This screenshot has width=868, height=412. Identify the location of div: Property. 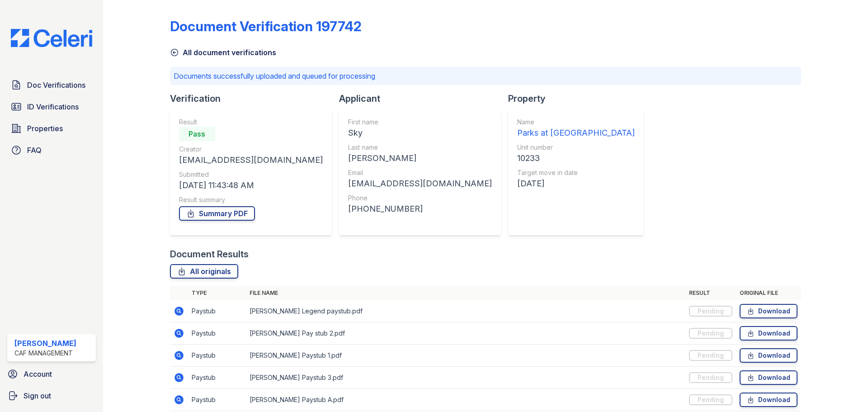
(580, 99).